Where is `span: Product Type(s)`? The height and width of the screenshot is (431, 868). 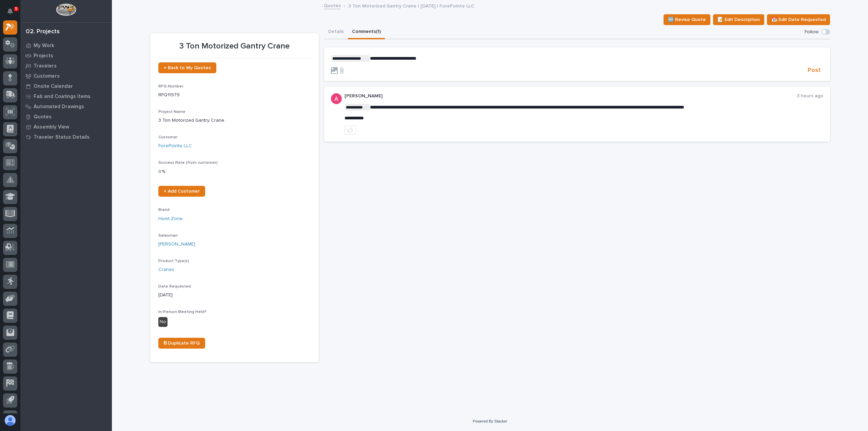 span: Product Type(s) is located at coordinates (174, 261).